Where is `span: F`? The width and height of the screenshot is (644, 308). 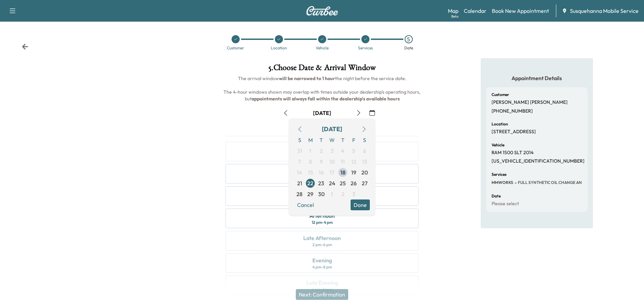
span: F is located at coordinates (354, 140).